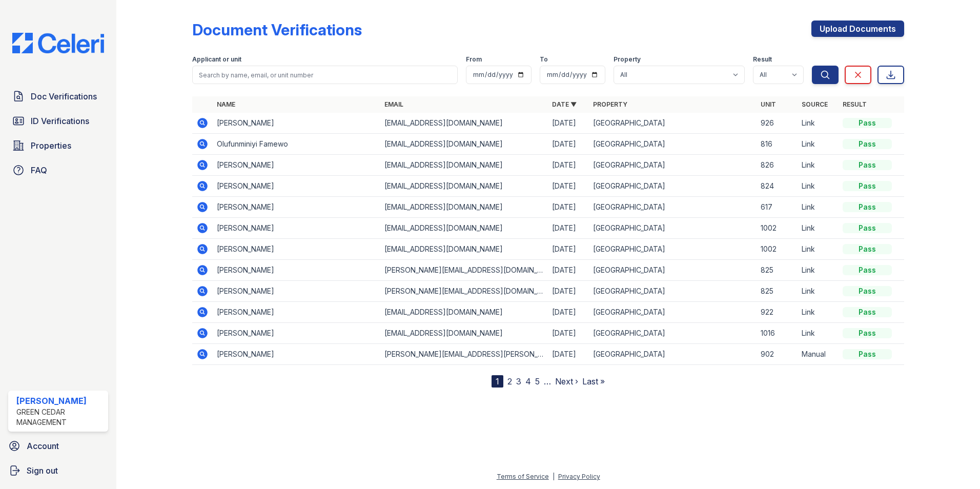 This screenshot has height=489, width=980. Describe the element at coordinates (519, 382) in the screenshot. I see `a: 3` at that location.